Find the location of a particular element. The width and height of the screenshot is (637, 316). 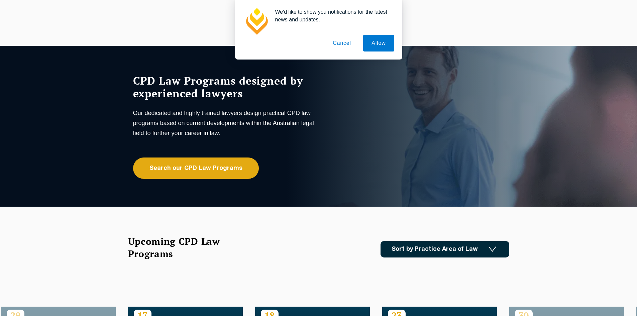

button: Cancel is located at coordinates (342, 43).